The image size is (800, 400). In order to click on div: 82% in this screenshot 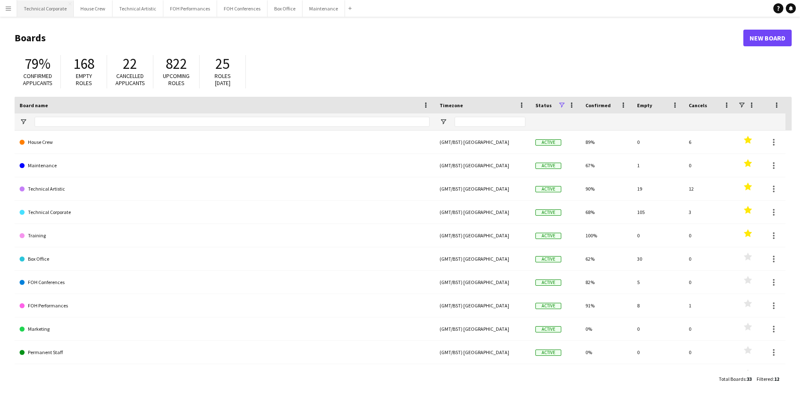, I will do `click(606, 282)`.